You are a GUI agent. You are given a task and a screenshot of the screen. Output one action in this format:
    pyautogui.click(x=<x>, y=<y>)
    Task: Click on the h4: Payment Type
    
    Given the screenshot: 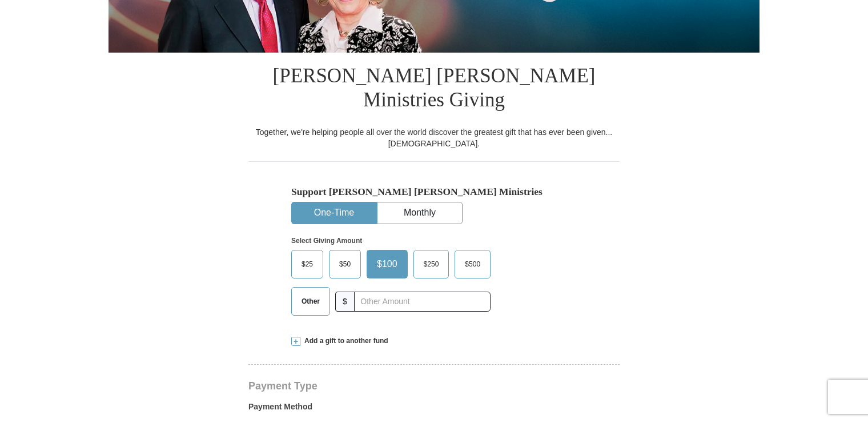 What is the action you would take?
    pyautogui.click(x=434, y=386)
    